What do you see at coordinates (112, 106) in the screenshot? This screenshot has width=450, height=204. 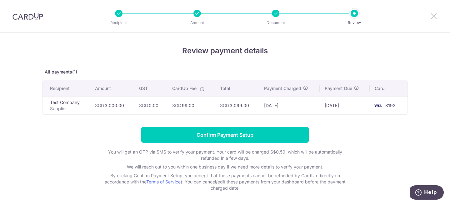 I see `td: 3,000.00` at bounding box center [112, 106].